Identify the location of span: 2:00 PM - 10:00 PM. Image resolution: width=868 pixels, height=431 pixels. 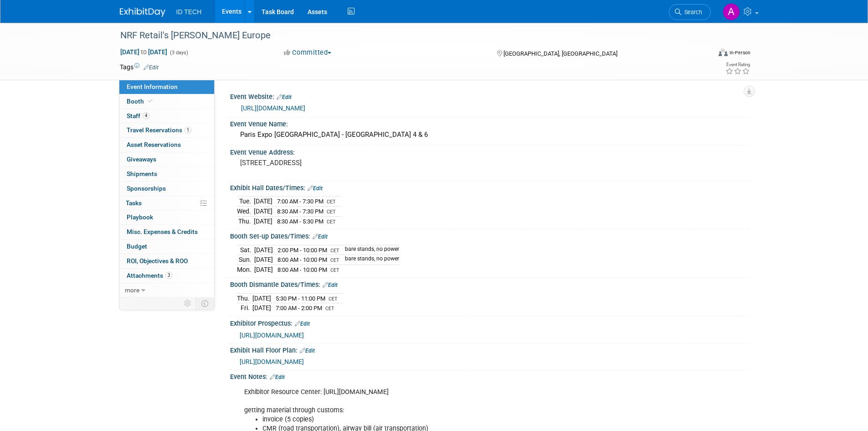
(302, 250).